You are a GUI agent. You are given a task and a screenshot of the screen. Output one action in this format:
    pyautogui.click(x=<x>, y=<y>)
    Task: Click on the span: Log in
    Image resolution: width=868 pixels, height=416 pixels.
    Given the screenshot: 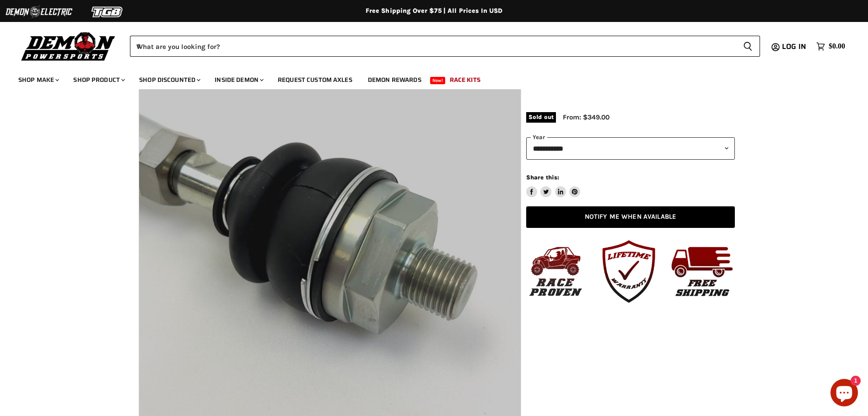 What is the action you would take?
    pyautogui.click(x=793, y=46)
    